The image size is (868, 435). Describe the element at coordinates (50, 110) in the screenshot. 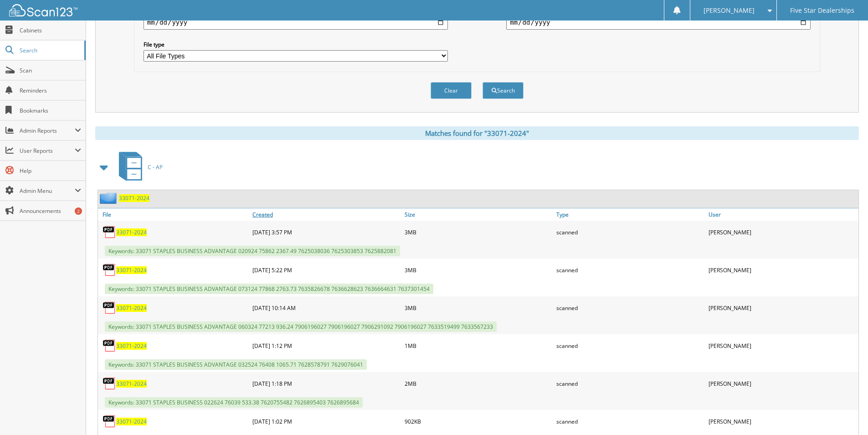

I see `span: Bookmarks` at that location.